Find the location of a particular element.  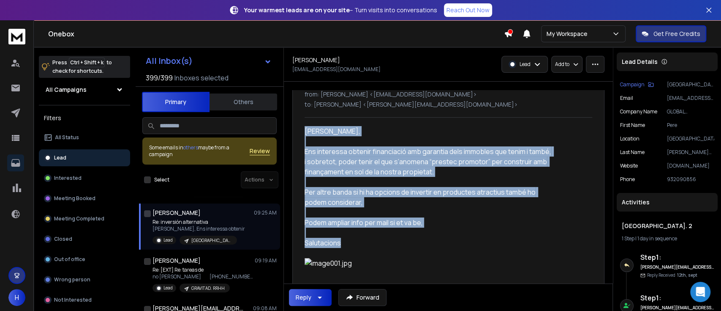

img: image001.jpg is located at coordinates (428, 263).